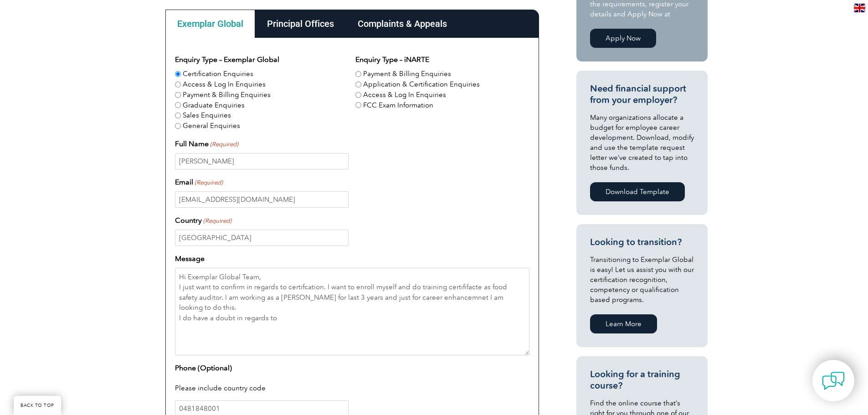  Describe the element at coordinates (203, 221) in the screenshot. I see `label: Country` at that location.